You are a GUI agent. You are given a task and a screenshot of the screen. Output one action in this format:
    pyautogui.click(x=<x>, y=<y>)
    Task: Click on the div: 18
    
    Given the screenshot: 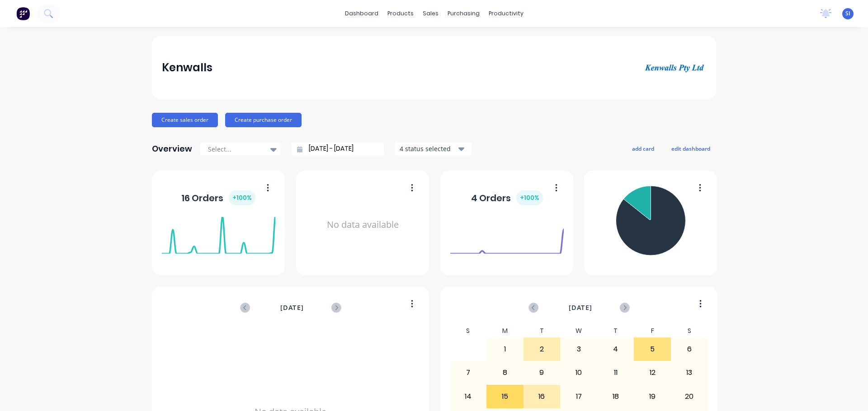 What is the action you would take?
    pyautogui.click(x=615, y=397)
    